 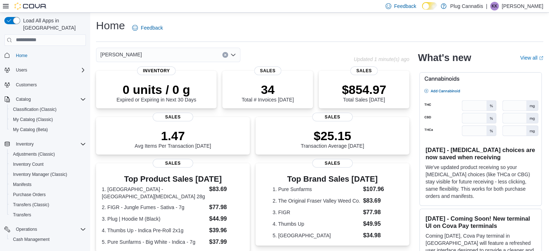 What do you see at coordinates (45, 70) in the screenshot?
I see `button: Users` at bounding box center [45, 70].